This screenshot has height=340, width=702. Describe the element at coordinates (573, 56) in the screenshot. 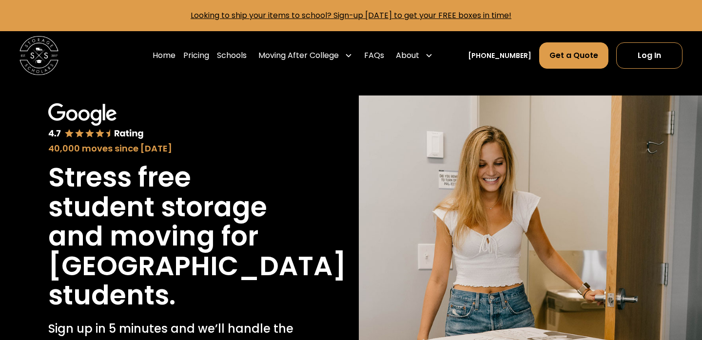

I see `a: Get a Quote` at that location.